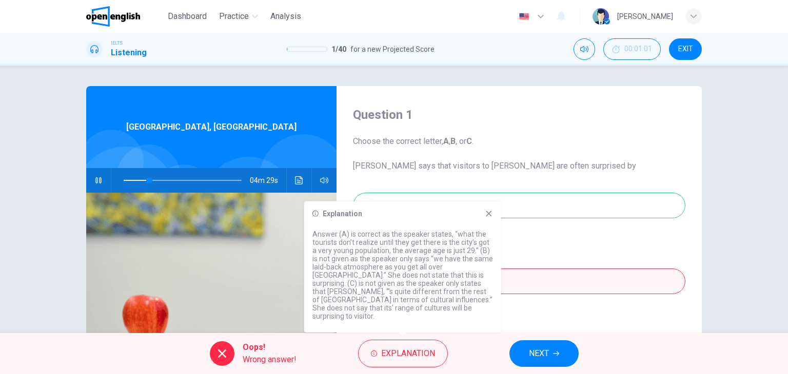 The width and height of the screenshot is (788, 374). What do you see at coordinates (601, 16) in the screenshot?
I see `img: Profile picture` at bounding box center [601, 16].